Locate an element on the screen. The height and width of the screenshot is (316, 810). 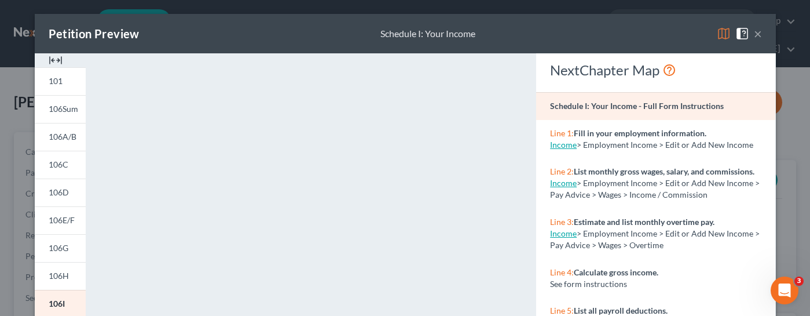
img: map-eea8200ae884c6f1103ae1953ef3d486a96c86aabb227e865a55264e3737af1f.svg is located at coordinates (724, 34).